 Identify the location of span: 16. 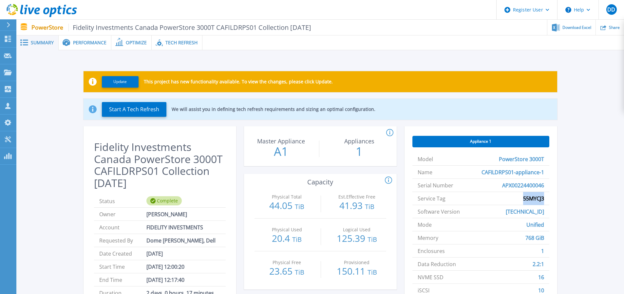
(541, 277).